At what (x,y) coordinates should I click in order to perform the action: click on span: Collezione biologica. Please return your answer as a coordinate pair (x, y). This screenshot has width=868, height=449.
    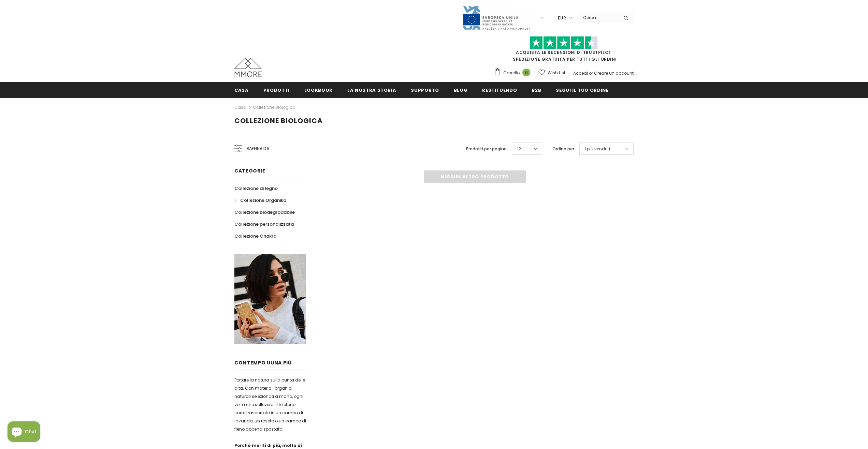
    Looking at the image, I should click on (278, 121).